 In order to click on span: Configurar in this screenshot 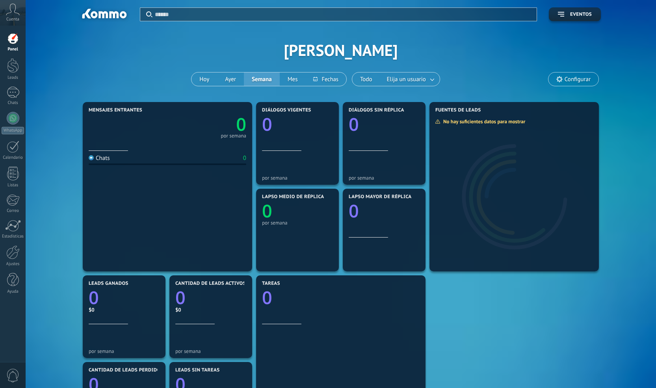, I will do `click(577, 79)`.